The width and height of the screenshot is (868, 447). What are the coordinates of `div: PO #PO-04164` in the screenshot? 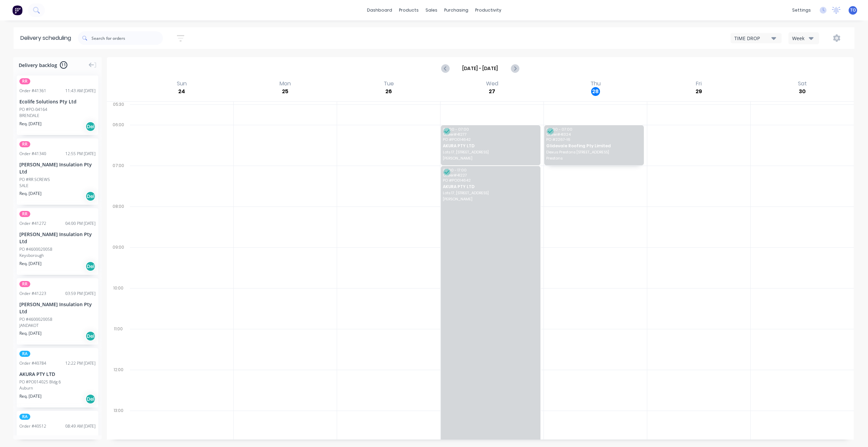 It's located at (33, 109).